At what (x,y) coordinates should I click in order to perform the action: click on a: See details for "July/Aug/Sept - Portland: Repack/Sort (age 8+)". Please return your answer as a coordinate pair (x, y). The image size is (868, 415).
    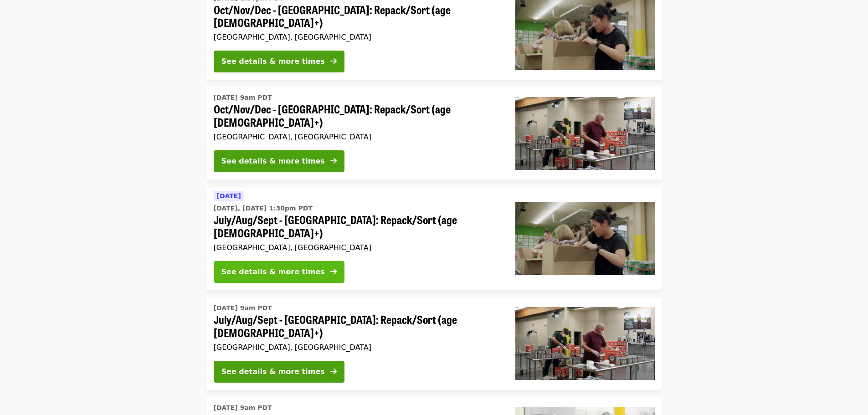
    Looking at the image, I should click on (434, 238).